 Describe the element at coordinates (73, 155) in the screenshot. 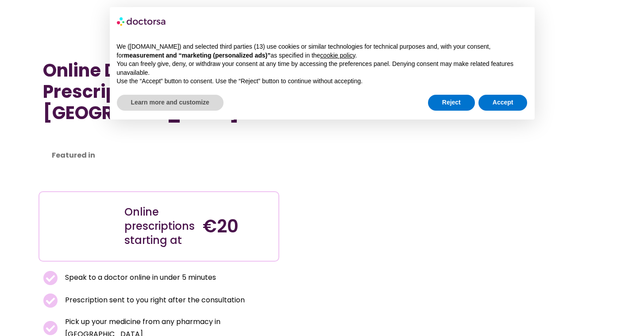

I see `strong: Featured in` at that location.